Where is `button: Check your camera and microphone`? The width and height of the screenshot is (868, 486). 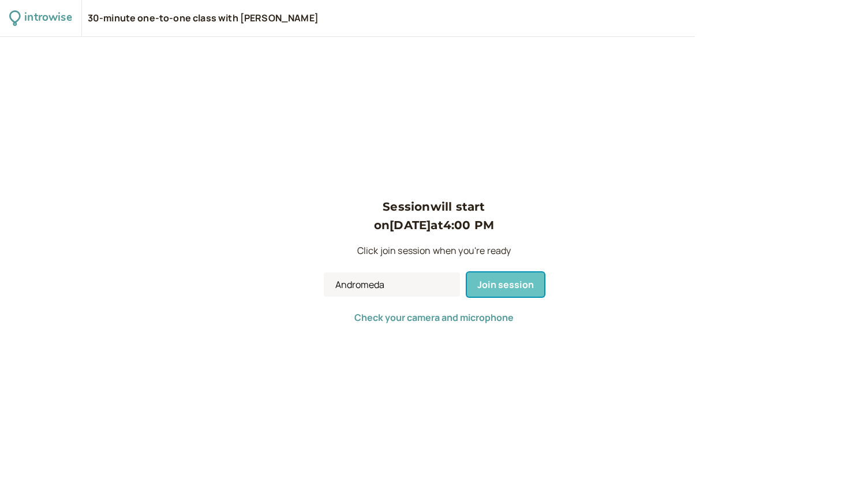
button: Check your camera and microphone is located at coordinates (434, 318).